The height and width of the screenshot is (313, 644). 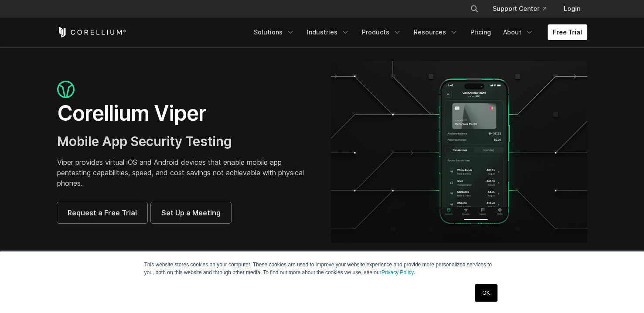 What do you see at coordinates (436, 32) in the screenshot?
I see `a: Resources` at bounding box center [436, 32].